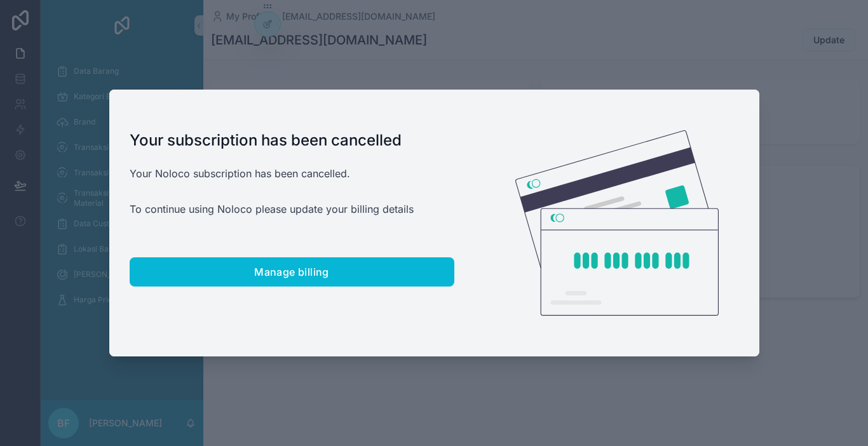 The width and height of the screenshot is (868, 446). What do you see at coordinates (292, 272) in the screenshot?
I see `a: Manage billing` at bounding box center [292, 272].